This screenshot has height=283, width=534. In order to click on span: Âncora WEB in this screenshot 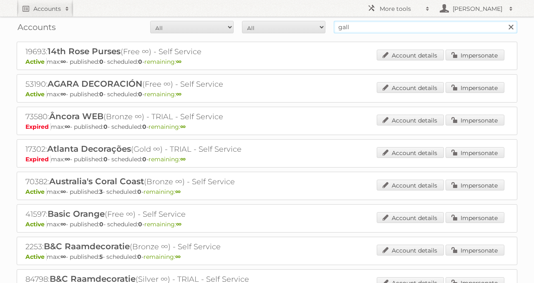, I will do `click(76, 116)`.